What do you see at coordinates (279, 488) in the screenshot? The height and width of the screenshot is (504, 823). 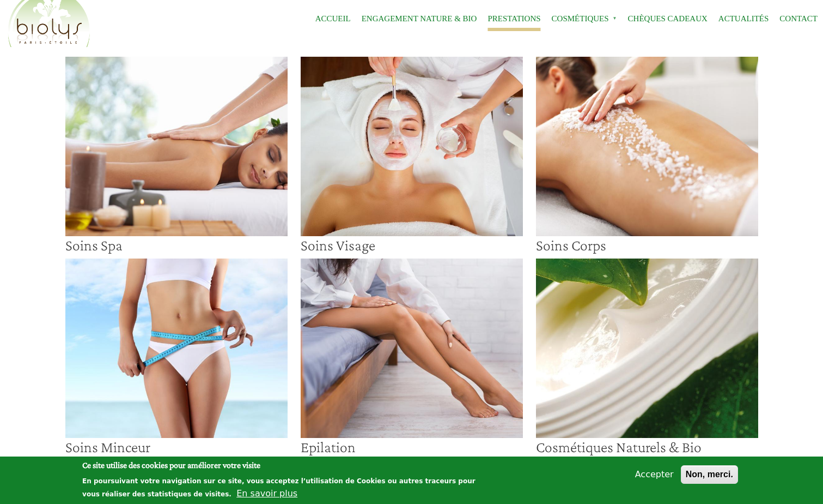 I see `p: En poursuivant votre navigation sur ce site, vous acceptez l’utilisation de Cookies ou autres tra...` at bounding box center [279, 488].